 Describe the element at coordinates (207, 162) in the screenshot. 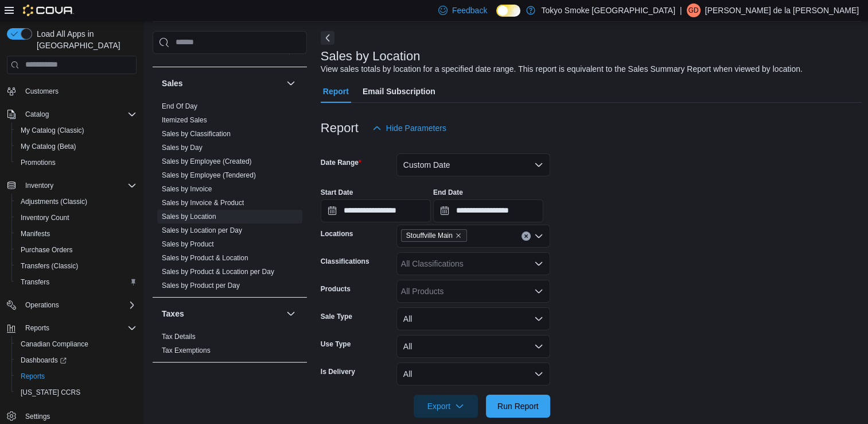

I see `span: Sales by Employee (Created)` at that location.